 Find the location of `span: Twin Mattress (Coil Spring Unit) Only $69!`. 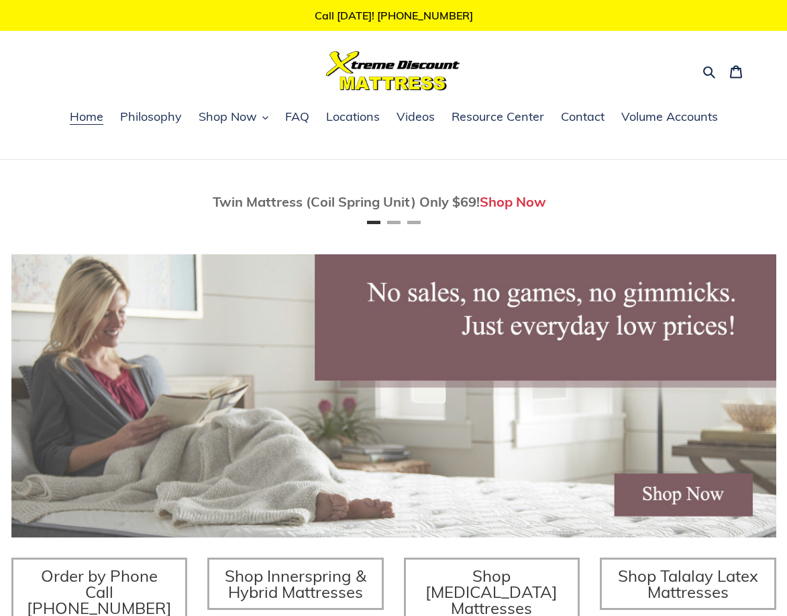

span: Twin Mattress (Coil Spring Unit) Only $69! is located at coordinates (346, 201).